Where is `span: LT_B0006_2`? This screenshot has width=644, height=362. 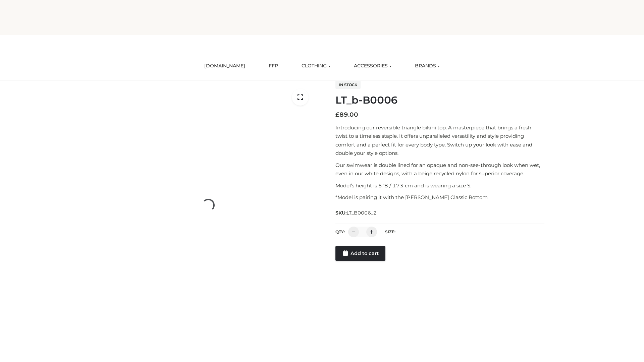
span: LT_B0006_2 is located at coordinates (362, 213).